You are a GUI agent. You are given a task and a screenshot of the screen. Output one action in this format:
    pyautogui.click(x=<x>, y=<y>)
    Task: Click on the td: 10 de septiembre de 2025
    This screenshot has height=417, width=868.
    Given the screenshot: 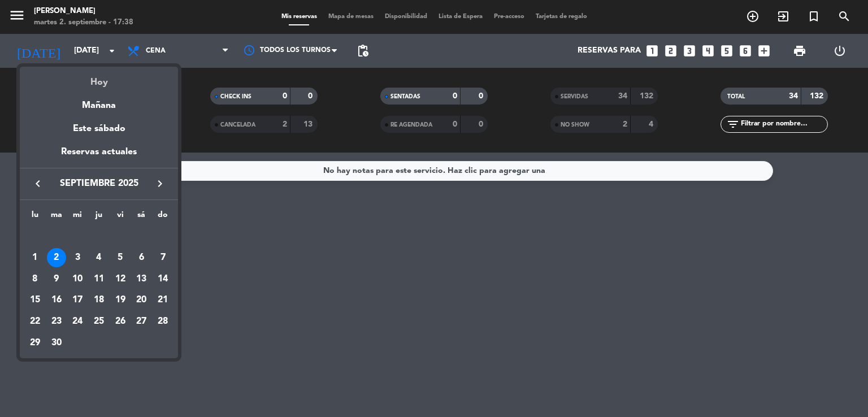 What is the action you would take?
    pyautogui.click(x=78, y=279)
    